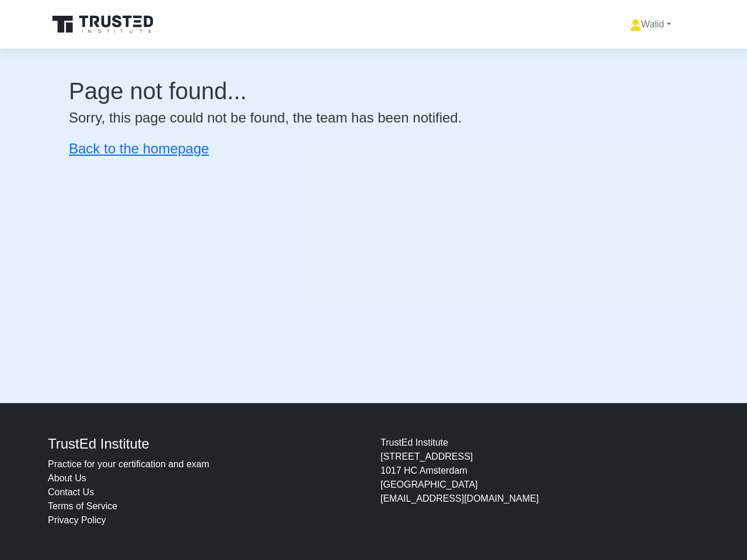 The height and width of the screenshot is (560, 747). What do you see at coordinates (67, 478) in the screenshot?
I see `a: About Us` at bounding box center [67, 478].